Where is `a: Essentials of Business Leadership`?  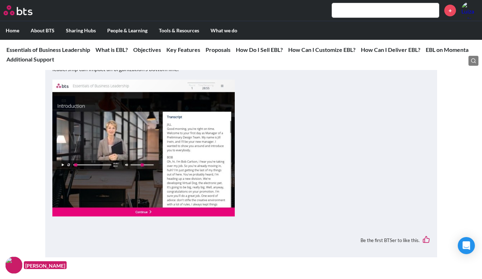 a: Essentials of Business Leadership is located at coordinates (48, 49).